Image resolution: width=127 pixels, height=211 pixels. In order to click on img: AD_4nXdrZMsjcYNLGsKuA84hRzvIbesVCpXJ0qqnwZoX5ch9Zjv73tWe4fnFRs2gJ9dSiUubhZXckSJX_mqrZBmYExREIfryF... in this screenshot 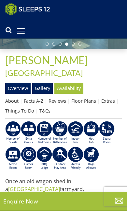, I will do `click(29, 158)`.